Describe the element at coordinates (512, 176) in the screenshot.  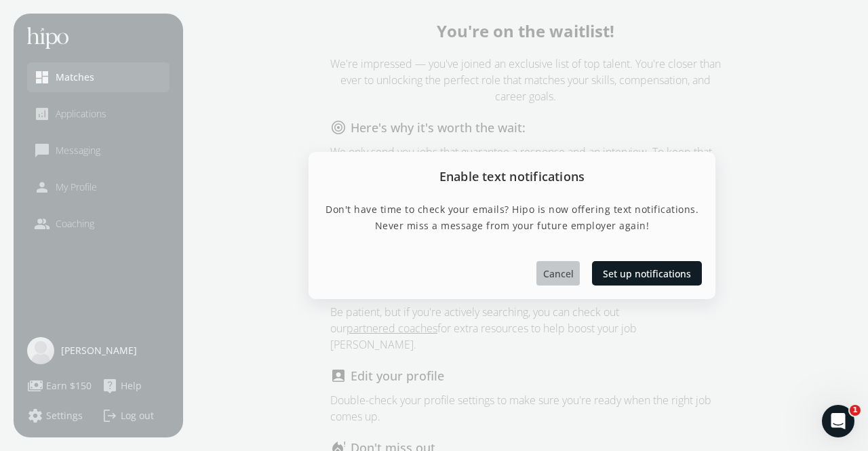
I see `h2: Enable text notifications` at that location.